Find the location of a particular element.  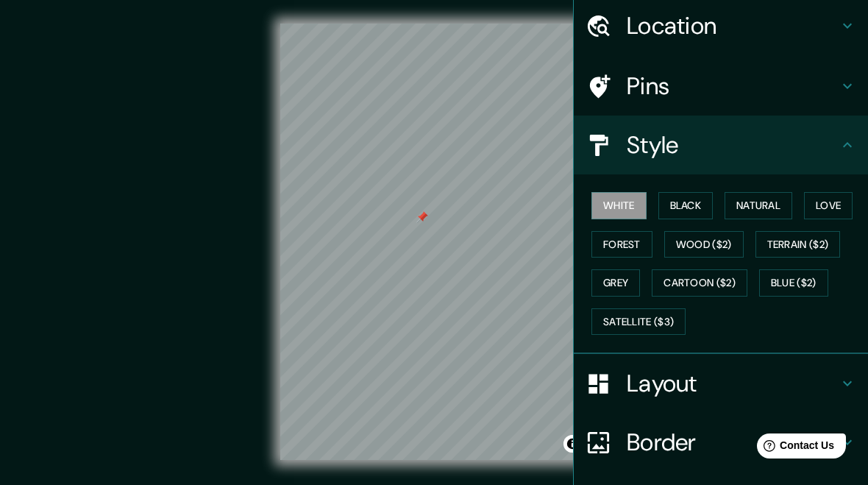

div: Style is located at coordinates (721, 145).